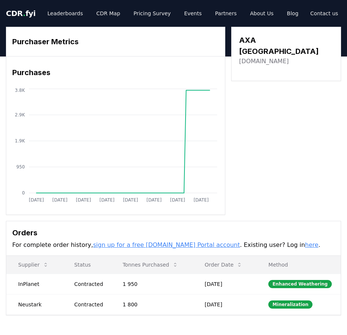  I want to click on p: For complete order history, . Existing user? Log in ., so click(173, 245).